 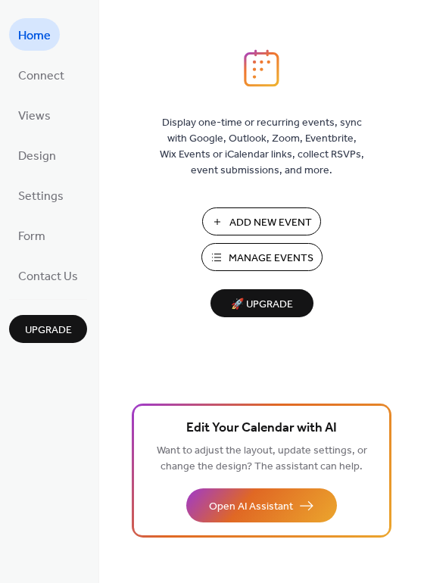 What do you see at coordinates (41, 74) in the screenshot?
I see `a: Connect` at bounding box center [41, 74].